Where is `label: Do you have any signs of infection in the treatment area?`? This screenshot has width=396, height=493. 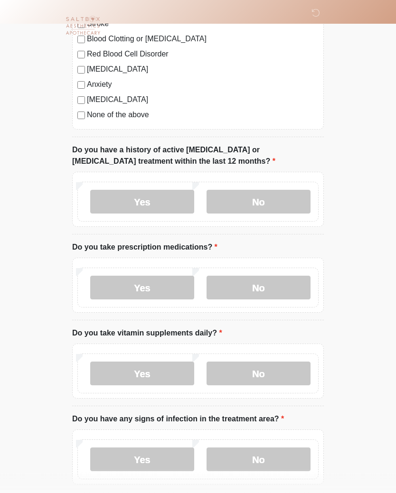 label: Do you have any signs of infection in the treatment area? is located at coordinates (178, 419).